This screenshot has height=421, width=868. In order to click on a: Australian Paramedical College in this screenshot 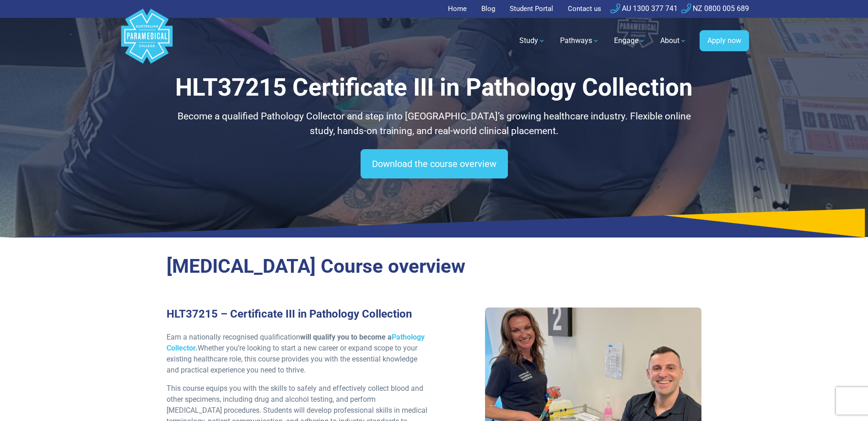, I will do `click(147, 41)`.